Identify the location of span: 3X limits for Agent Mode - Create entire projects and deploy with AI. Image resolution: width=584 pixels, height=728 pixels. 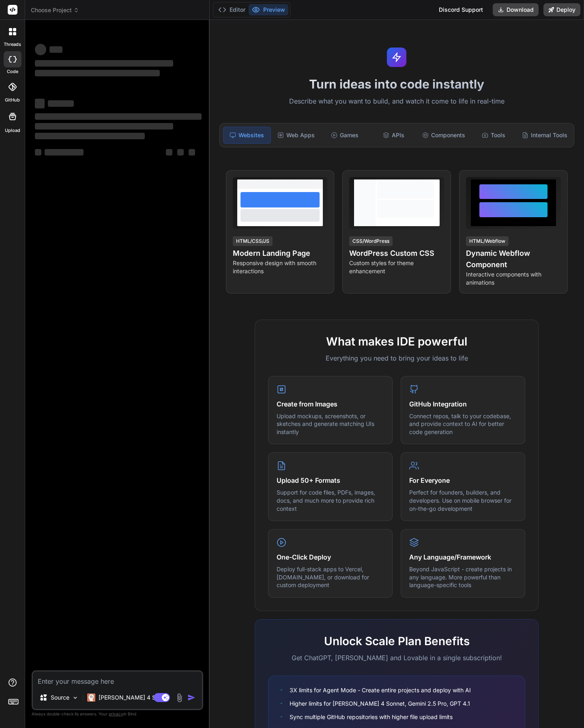
(380, 690).